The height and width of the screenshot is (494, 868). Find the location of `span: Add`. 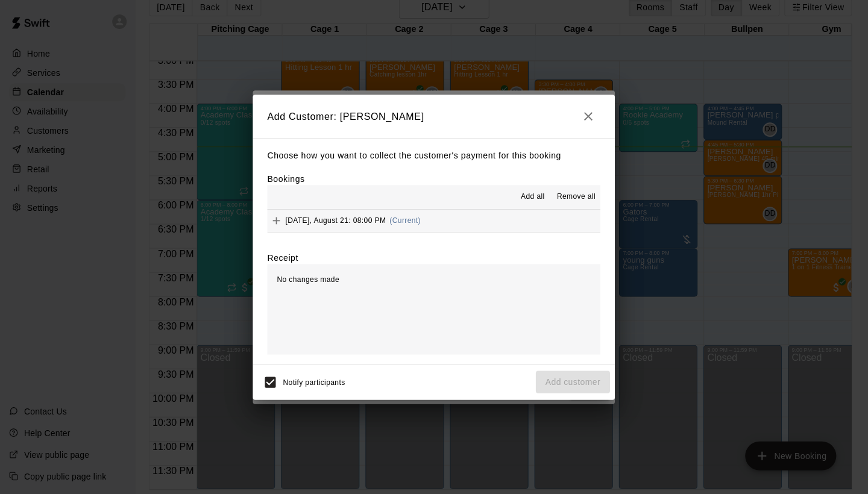

span: Add is located at coordinates (277, 220).